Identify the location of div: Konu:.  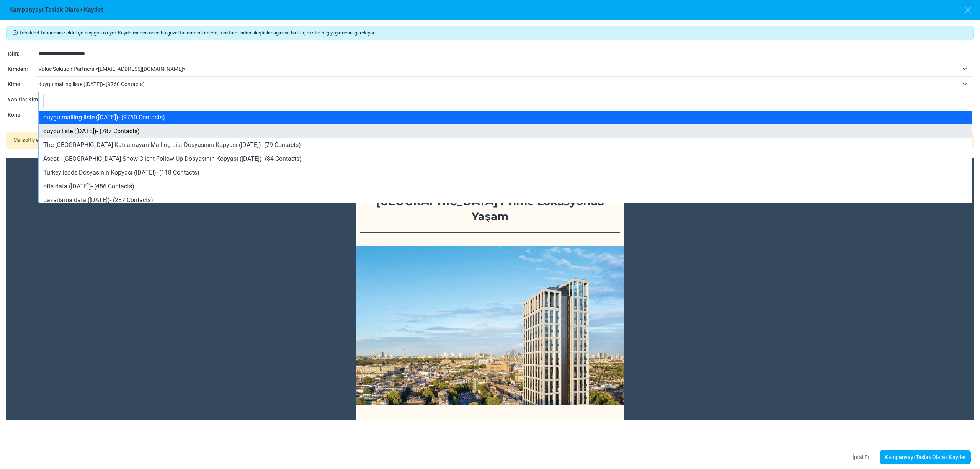
(22, 115).